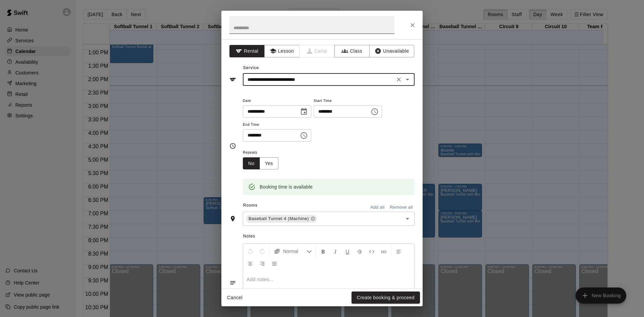 Image resolution: width=644 pixels, height=317 pixels. I want to click on svg: Rooms, so click(233, 219).